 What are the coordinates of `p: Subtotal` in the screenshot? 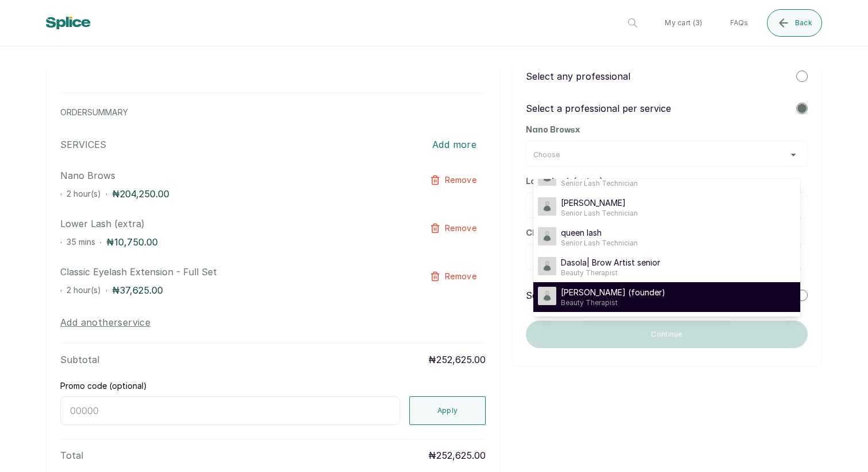 It's located at (80, 359).